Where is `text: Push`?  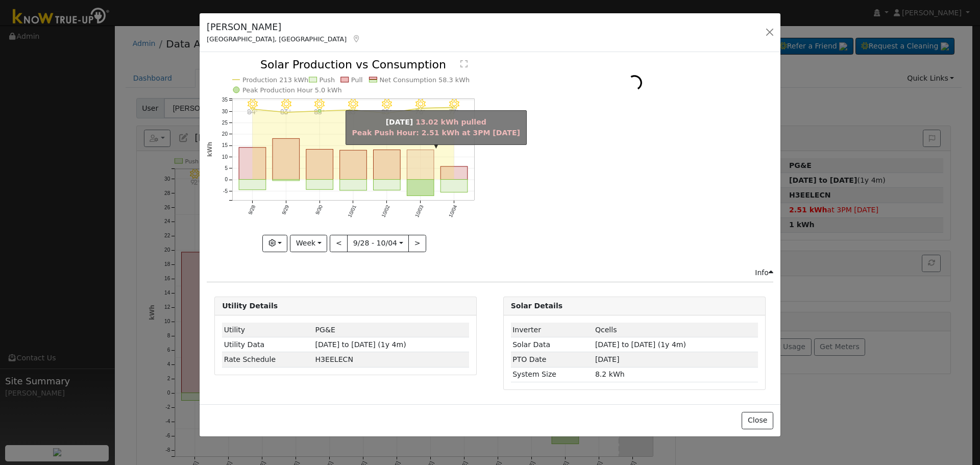 text: Push is located at coordinates (327, 79).